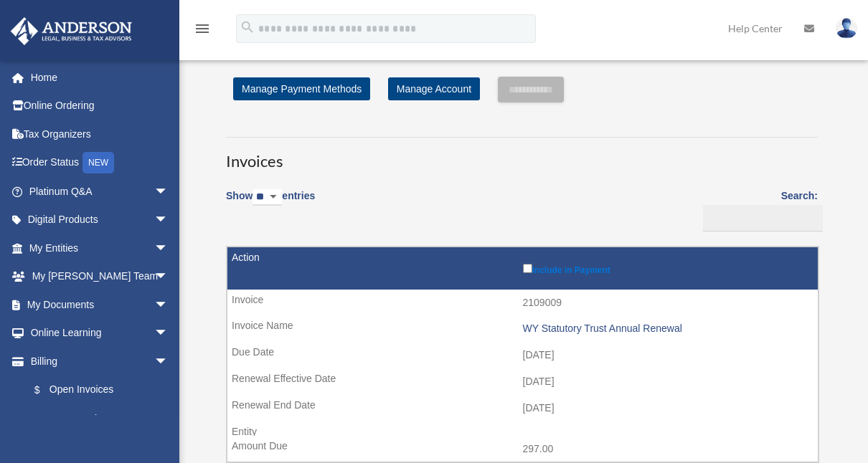 This screenshot has height=463, width=868. What do you see at coordinates (100, 248) in the screenshot?
I see `a: My Entitiesarrow_drop_down` at bounding box center [100, 248].